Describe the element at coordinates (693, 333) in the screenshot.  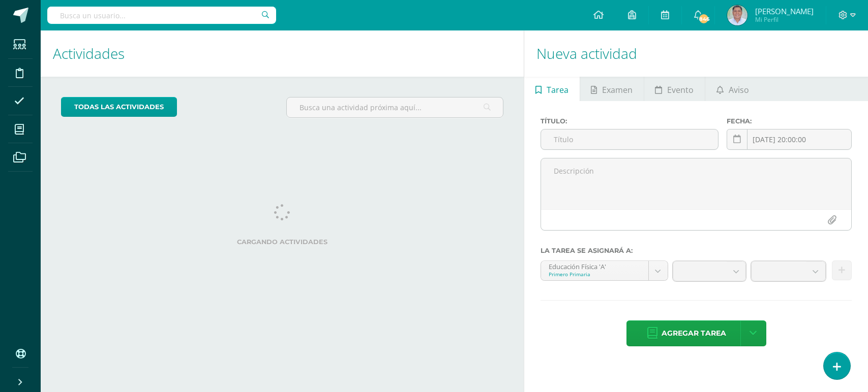
I see `span: Agregar tarea` at that location.